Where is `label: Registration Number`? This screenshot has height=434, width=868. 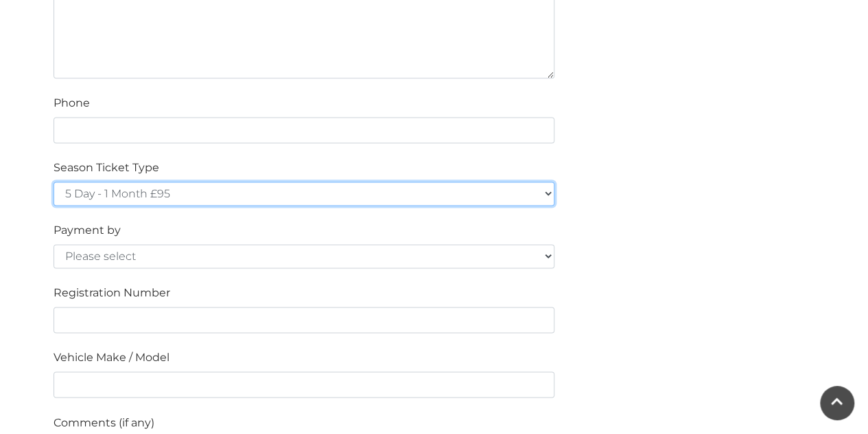 label: Registration Number is located at coordinates (112, 292).